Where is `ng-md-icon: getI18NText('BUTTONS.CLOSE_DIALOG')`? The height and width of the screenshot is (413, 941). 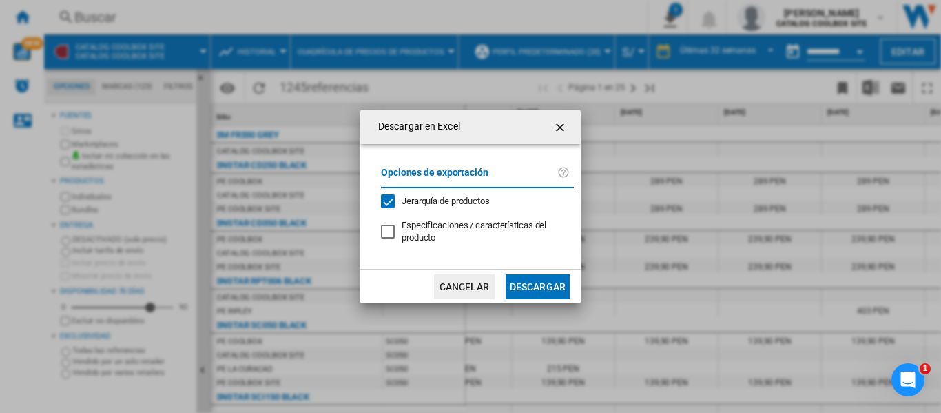 ng-md-icon: getI18NText('BUTTONS.CLOSE_DIALOG') is located at coordinates (562, 127).